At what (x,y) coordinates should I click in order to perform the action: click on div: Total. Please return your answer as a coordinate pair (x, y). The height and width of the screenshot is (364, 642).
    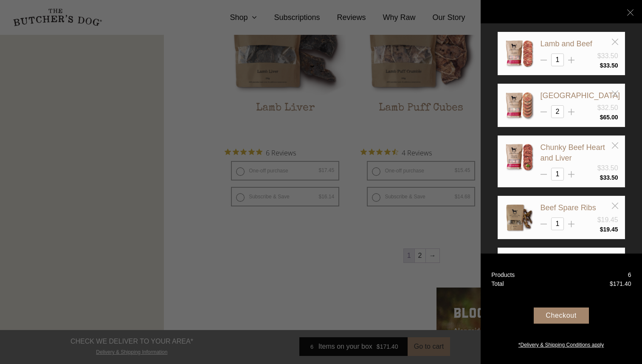
    Looking at the image, I should click on (498, 283).